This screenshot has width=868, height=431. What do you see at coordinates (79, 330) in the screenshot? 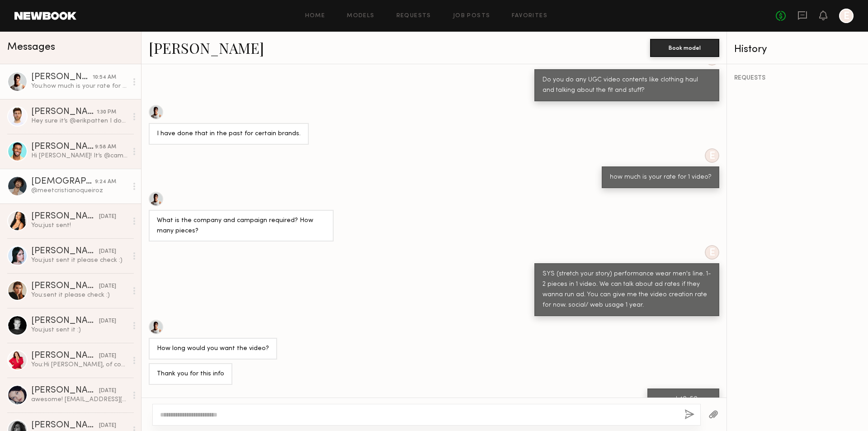
I see `div: You: just sent it :)` at bounding box center [79, 330].